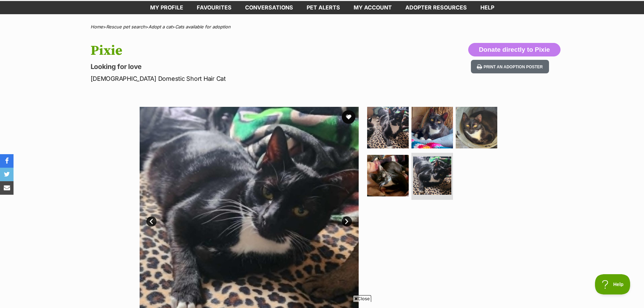 This screenshot has width=644, height=308. I want to click on p: Looking for love, so click(233, 67).